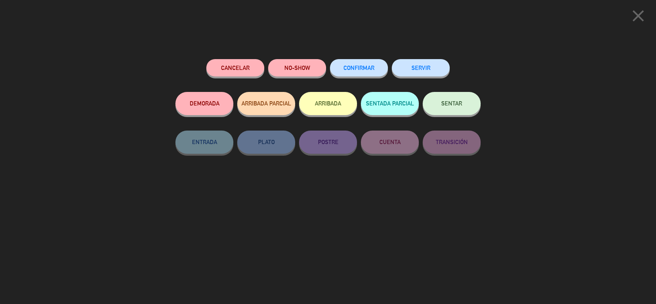  What do you see at coordinates (638, 17) in the screenshot?
I see `button: close` at bounding box center [638, 17].